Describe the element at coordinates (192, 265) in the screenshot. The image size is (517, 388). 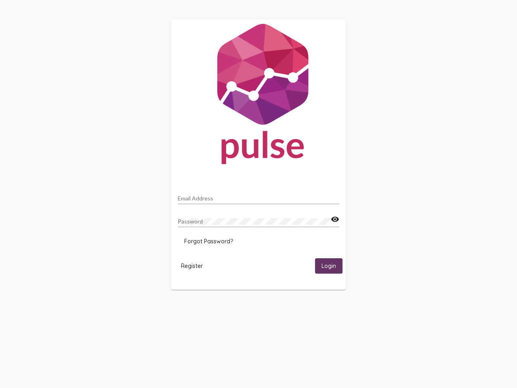
I see `button: Register` at that location.